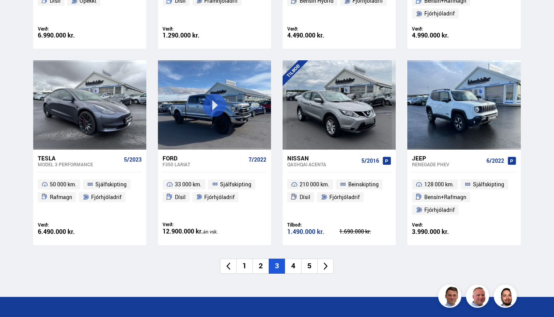  Describe the element at coordinates (451, 297) in the screenshot. I see `img: FbJEzSuNWCJXmdc-.webp` at that location.